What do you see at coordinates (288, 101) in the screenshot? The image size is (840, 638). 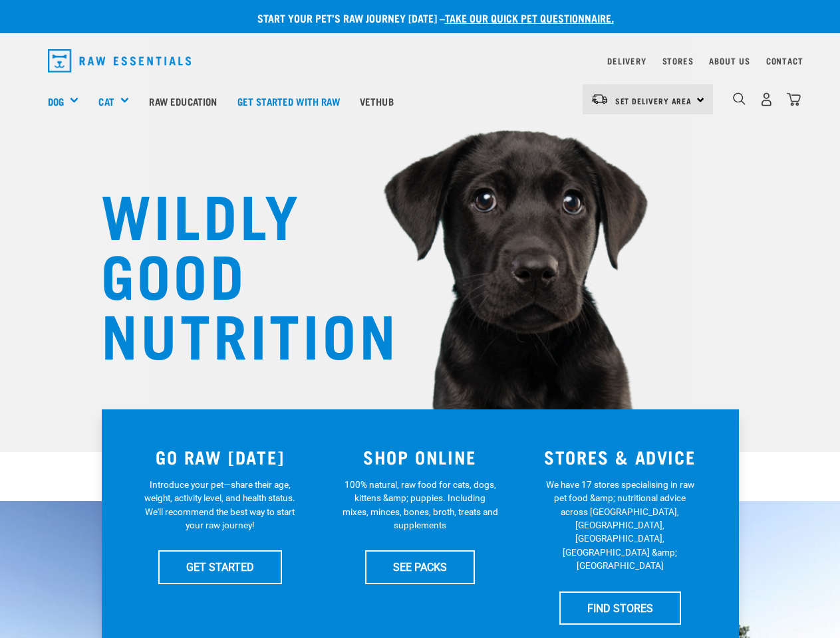 I see `a: Get started with Raw` at bounding box center [288, 101].